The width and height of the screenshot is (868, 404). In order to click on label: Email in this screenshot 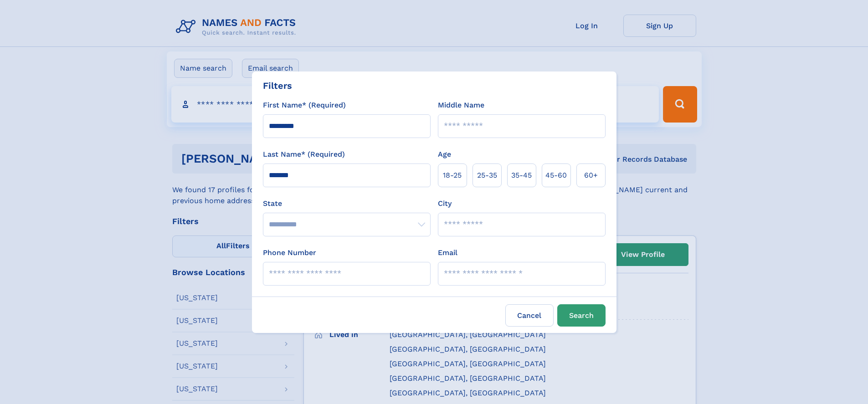, I will do `click(447, 253)`.